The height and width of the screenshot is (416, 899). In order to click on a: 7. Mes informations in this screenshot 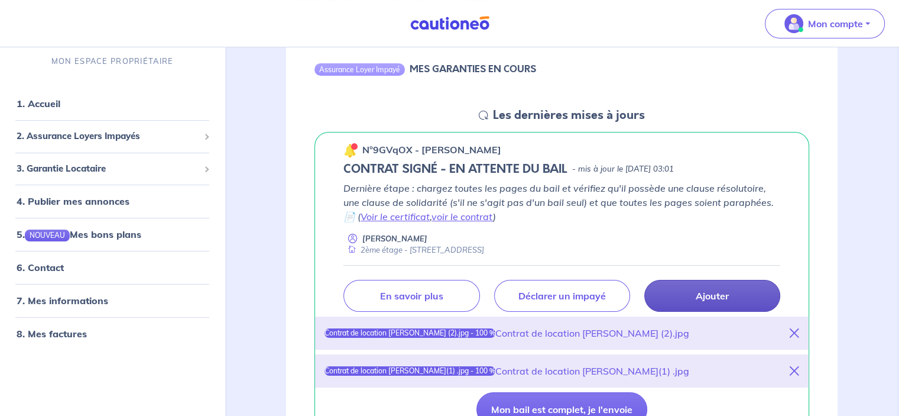, I will do `click(62, 301)`.